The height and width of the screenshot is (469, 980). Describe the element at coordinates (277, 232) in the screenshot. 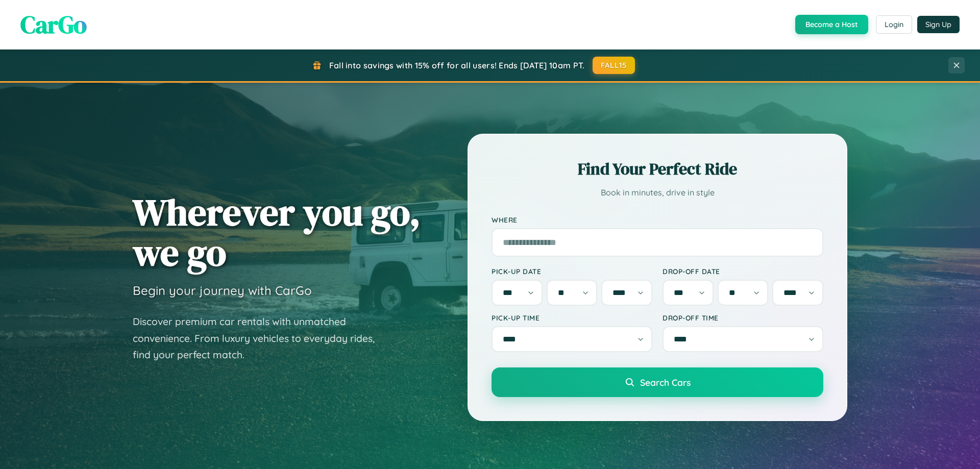

I see `h1: Wherever you go, we go` at that location.